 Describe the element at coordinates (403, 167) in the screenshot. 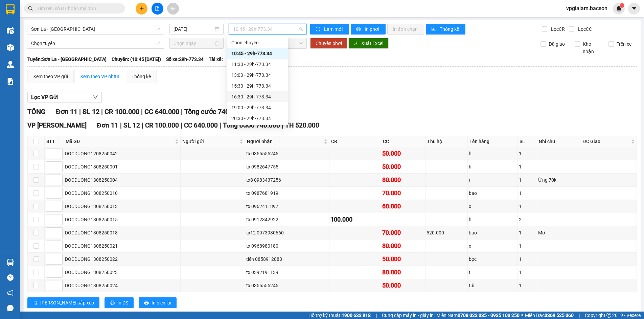

I see `div: 50.000` at that location.